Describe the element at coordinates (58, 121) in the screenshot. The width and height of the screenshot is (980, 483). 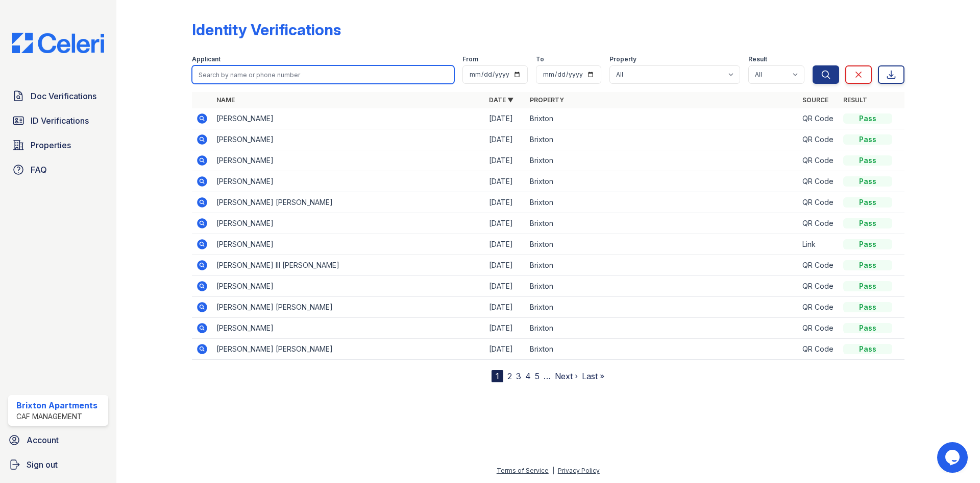
I see `a: ID Verifications` at that location.